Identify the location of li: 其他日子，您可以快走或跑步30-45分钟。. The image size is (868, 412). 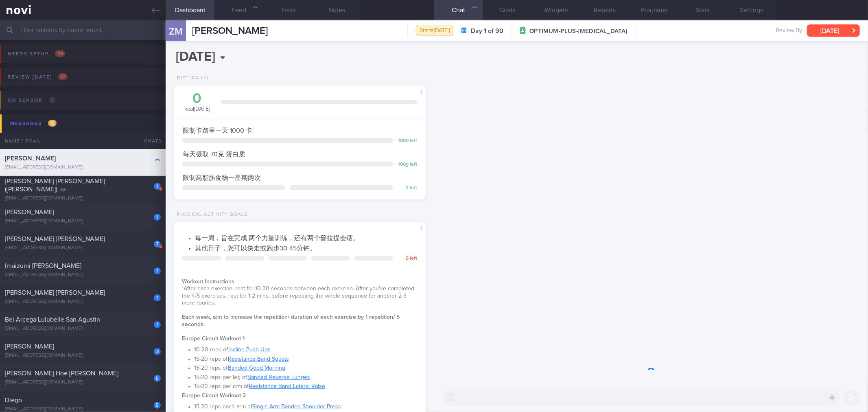
(306, 247).